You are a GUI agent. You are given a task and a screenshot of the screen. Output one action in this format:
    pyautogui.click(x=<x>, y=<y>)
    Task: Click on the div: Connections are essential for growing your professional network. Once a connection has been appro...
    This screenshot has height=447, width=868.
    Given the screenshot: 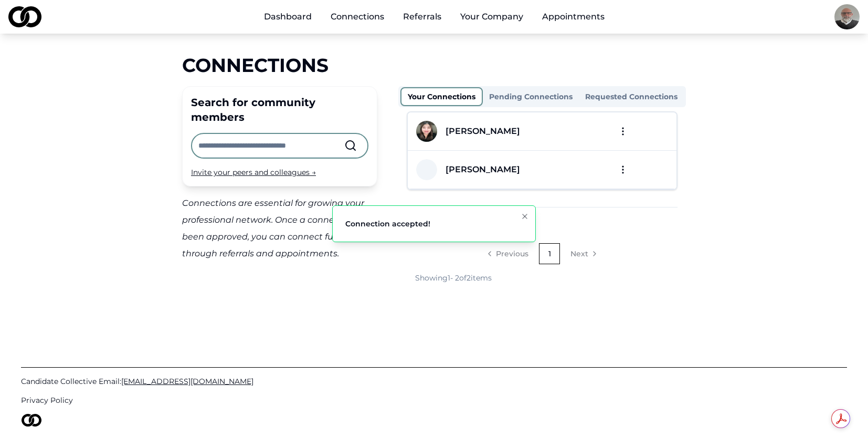 What is the action you would take?
    pyautogui.click(x=279, y=228)
    